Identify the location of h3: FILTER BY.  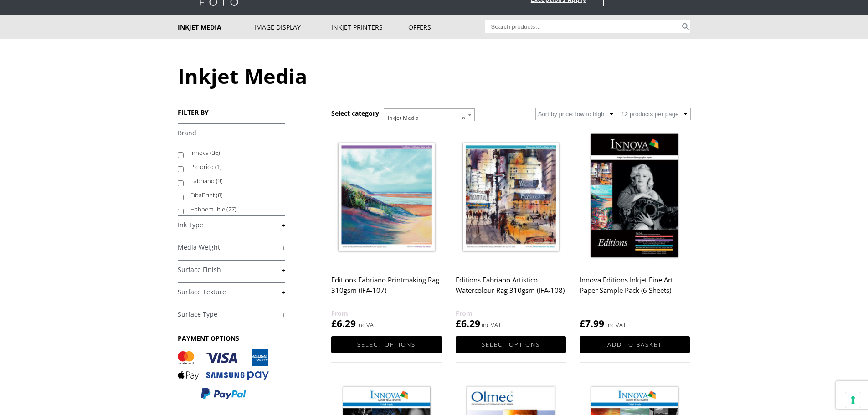
(232, 112).